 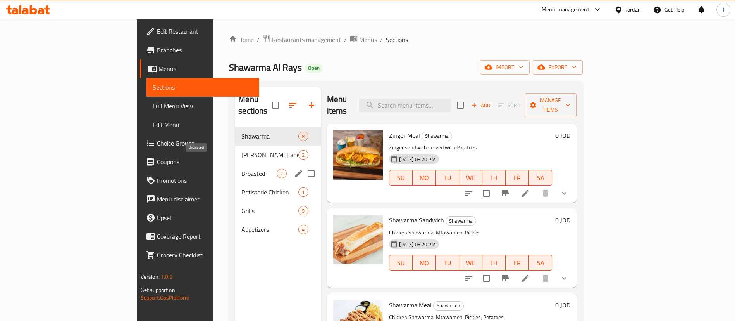 I want to click on span: SA, so click(x=541, y=262).